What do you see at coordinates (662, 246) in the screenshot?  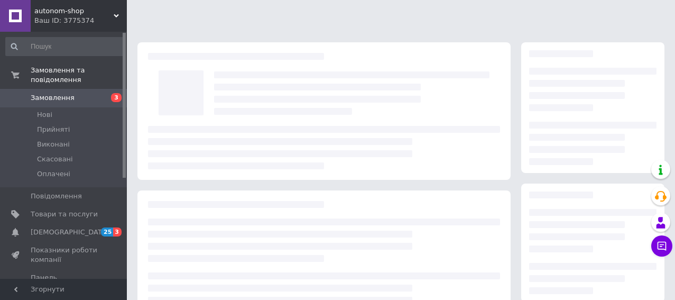 I see `button: Чат з покупцем` at bounding box center [662, 246].